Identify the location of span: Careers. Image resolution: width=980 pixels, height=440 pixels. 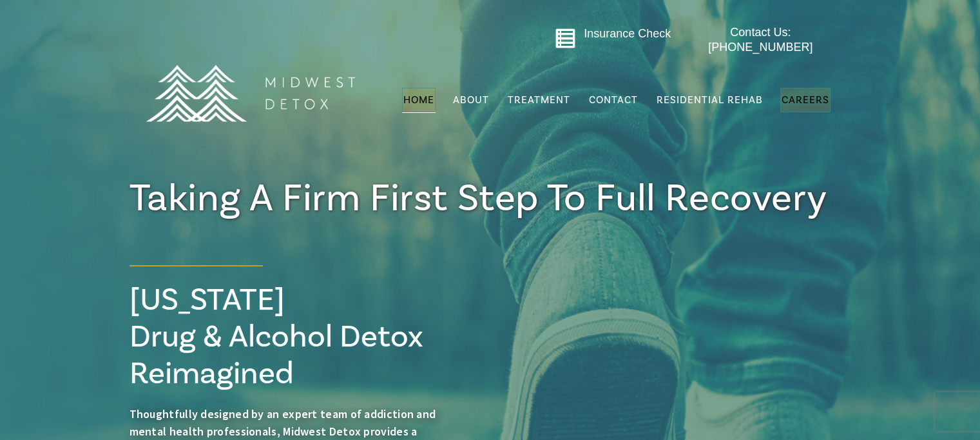
(805, 100).